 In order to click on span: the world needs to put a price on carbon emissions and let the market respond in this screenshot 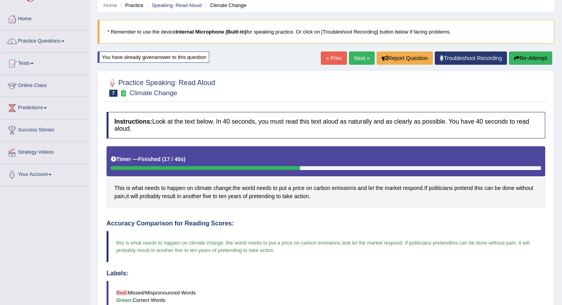, I will do `click(314, 243)`.